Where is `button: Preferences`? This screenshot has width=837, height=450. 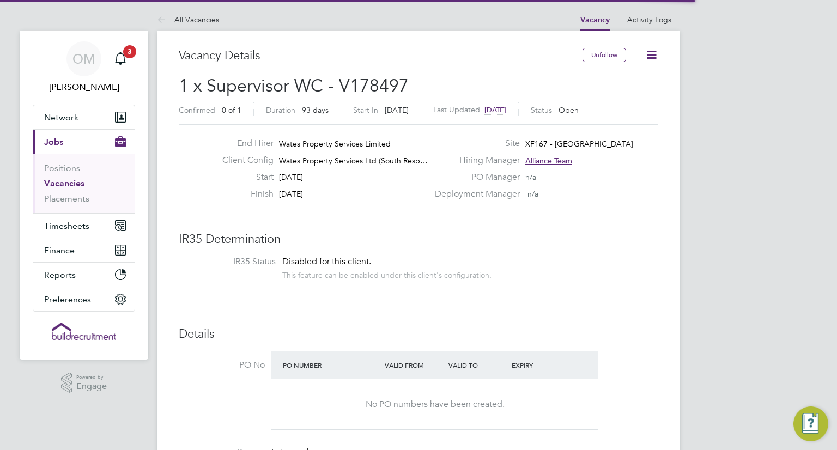
button: Preferences is located at coordinates (84, 299).